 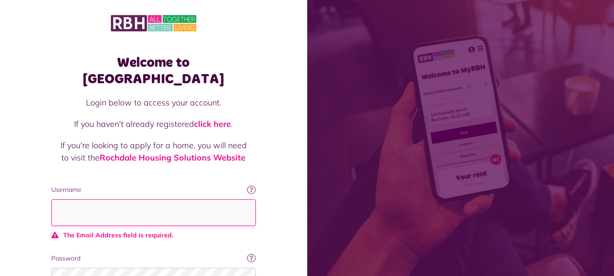 What do you see at coordinates (154, 124) in the screenshot?
I see `p: If you haven't already registered .` at bounding box center [154, 124].